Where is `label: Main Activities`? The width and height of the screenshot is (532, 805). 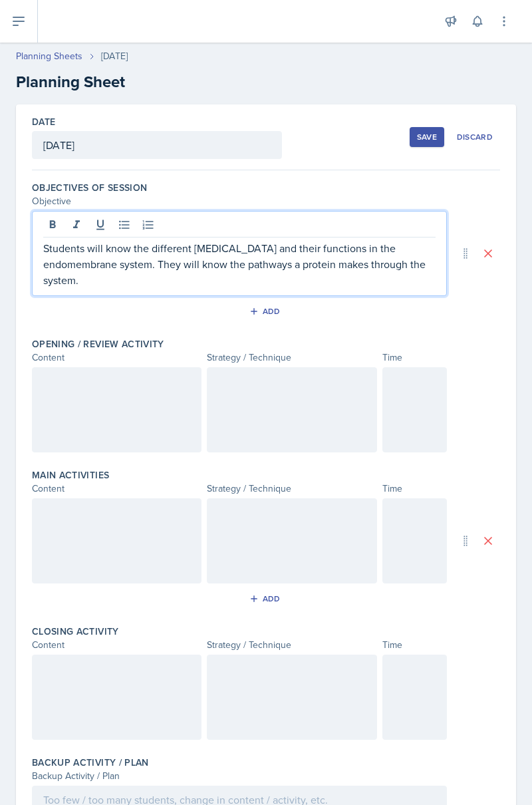 label: Main Activities is located at coordinates (70, 475).